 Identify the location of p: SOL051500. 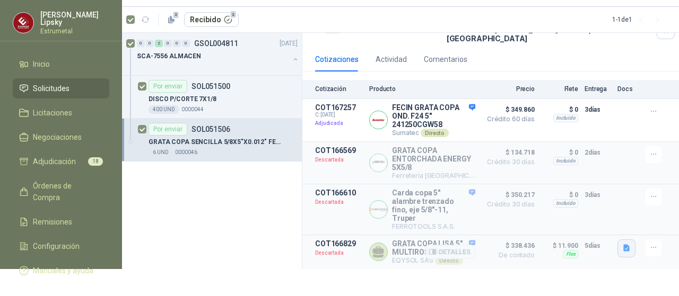
(211, 86).